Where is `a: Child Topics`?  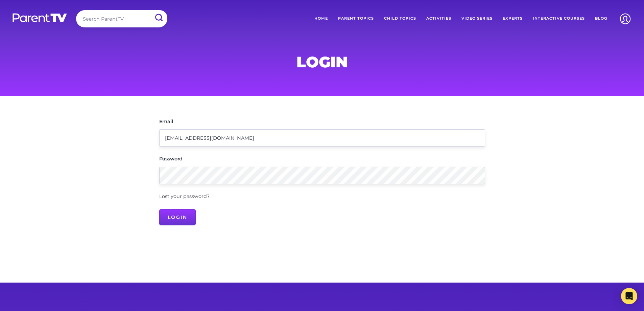 a: Child Topics is located at coordinates (400, 19).